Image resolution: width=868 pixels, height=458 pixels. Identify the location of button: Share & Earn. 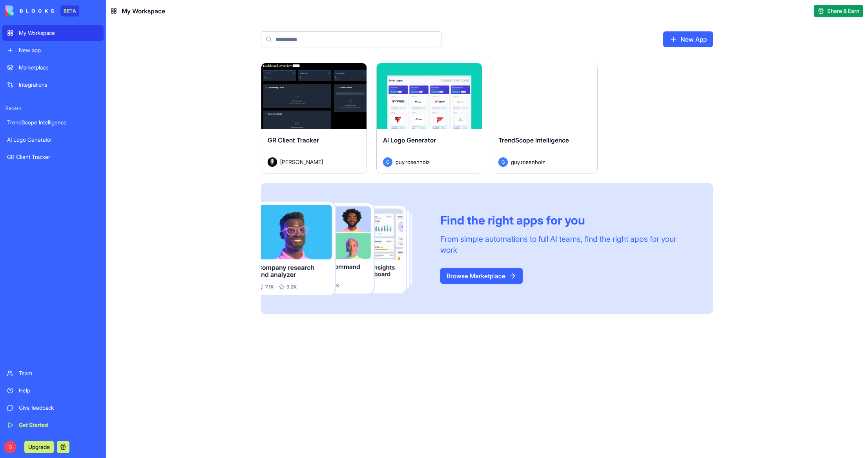
(839, 11).